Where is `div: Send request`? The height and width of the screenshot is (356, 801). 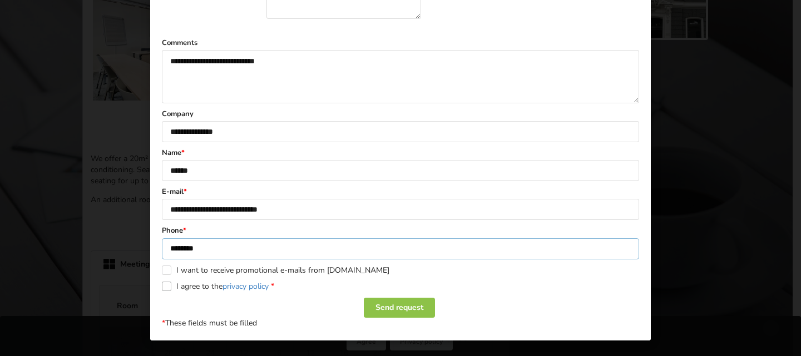
div: Send request is located at coordinates (399, 308).